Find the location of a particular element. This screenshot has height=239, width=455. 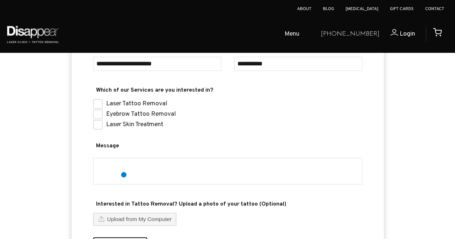

span: Login is located at coordinates (407, 34).